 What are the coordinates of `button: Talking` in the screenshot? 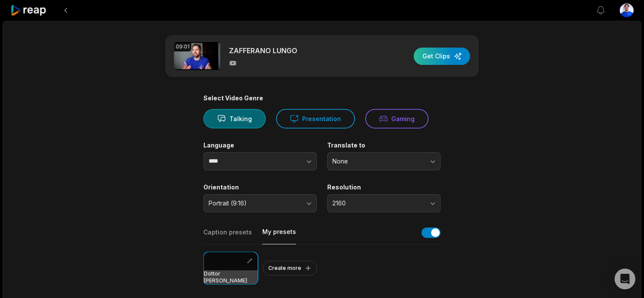 It's located at (235, 118).